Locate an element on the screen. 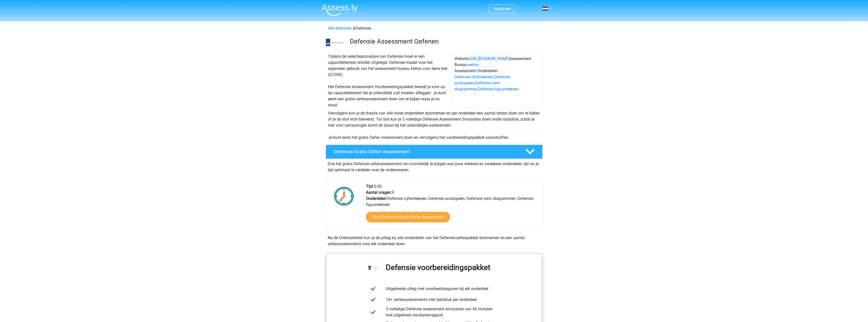  img: Assessly is located at coordinates (339, 10).